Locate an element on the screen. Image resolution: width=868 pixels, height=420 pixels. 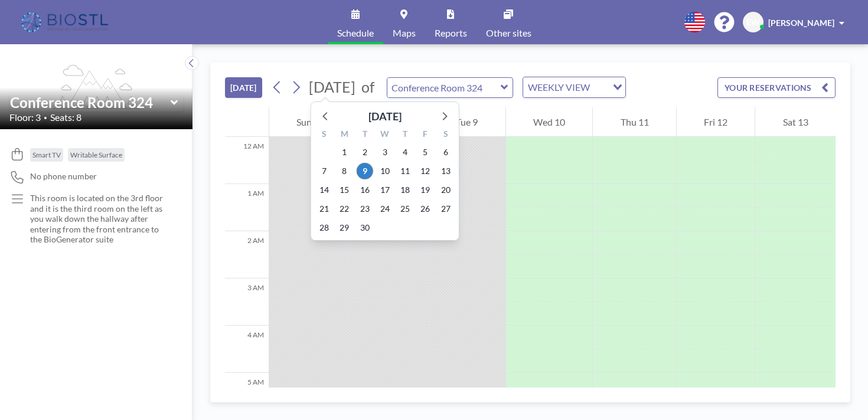
div: Tue 9 is located at coordinates (467, 122).